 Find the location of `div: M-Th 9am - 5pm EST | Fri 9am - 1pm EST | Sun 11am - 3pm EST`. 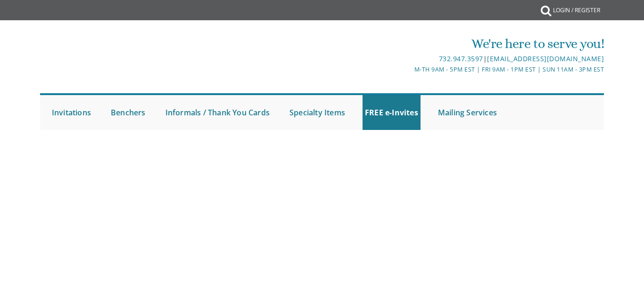

div: M-Th 9am - 5pm EST | Fri 9am - 1pm EST | Sun 11am - 3pm EST is located at coordinates (416, 69).